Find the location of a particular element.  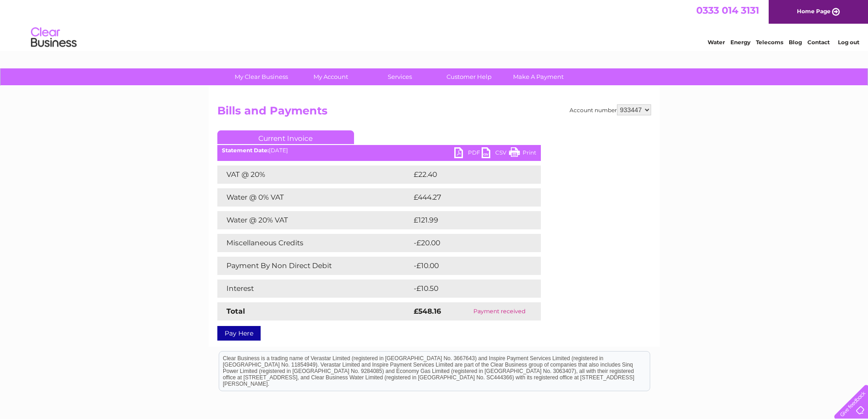

td: Miscellaneous Credits is located at coordinates (314, 243).